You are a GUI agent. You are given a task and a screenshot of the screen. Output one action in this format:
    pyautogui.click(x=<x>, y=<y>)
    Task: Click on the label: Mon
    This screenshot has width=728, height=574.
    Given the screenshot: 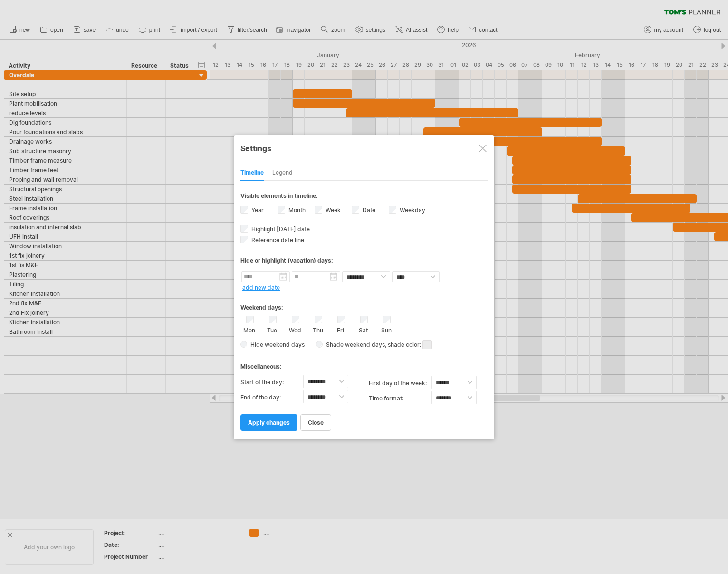 What is the action you would take?
    pyautogui.click(x=249, y=329)
    